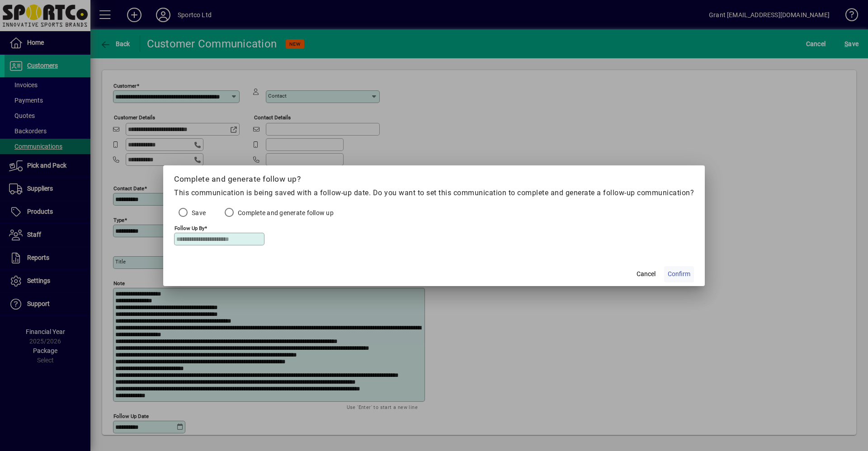 The image size is (868, 451). Describe the element at coordinates (285, 213) in the screenshot. I see `label: Complete and generate follow up` at that location.